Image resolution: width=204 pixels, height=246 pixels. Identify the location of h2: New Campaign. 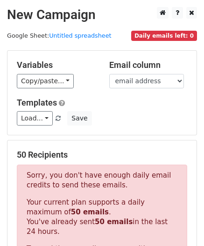
(102, 15).